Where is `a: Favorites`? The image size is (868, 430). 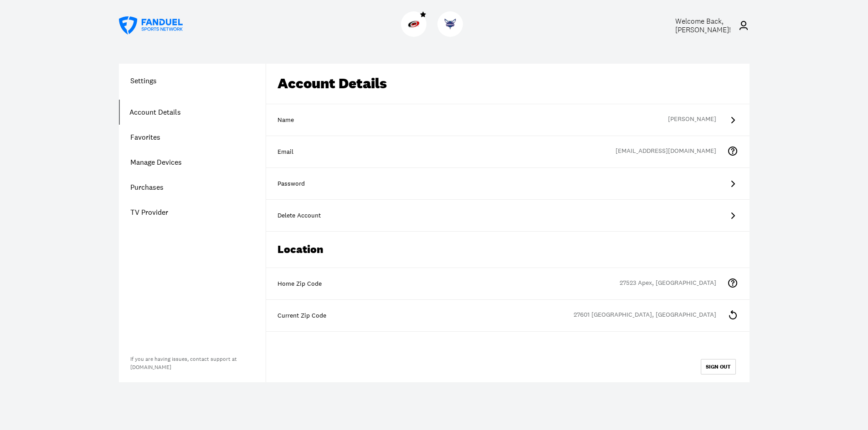
a: Favorites is located at coordinates (192, 137).